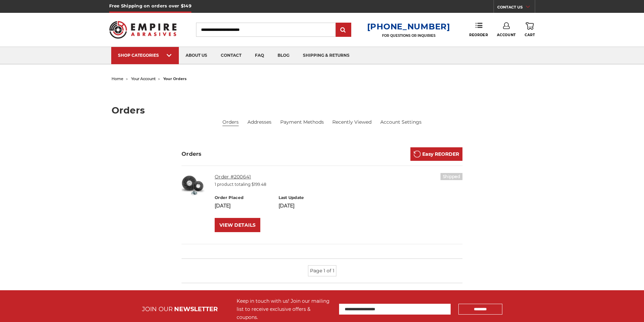  Describe the element at coordinates (478, 35) in the screenshot. I see `span: Reorder` at that location.